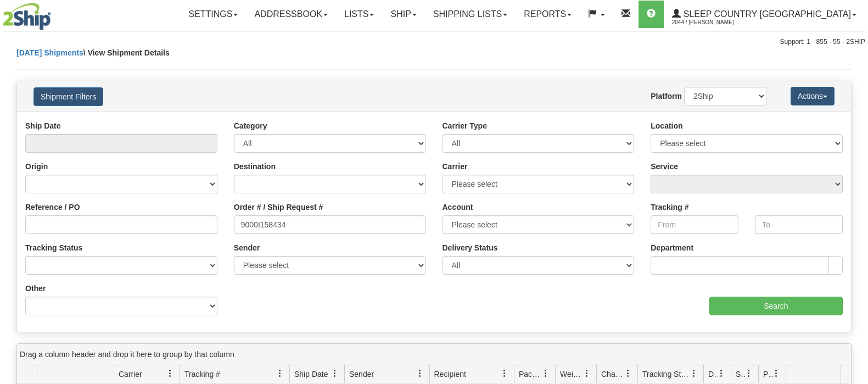  I want to click on span: Pickup Status, so click(768, 375).